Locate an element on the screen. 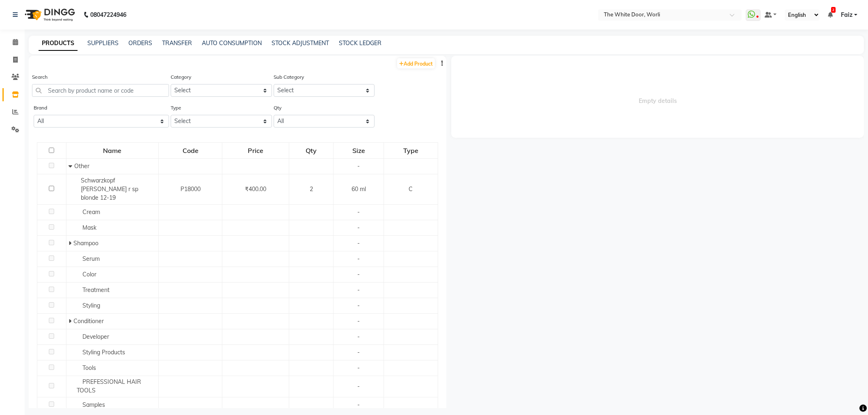 This screenshot has height=415, width=868. a: STOCK LEDGER is located at coordinates (360, 43).